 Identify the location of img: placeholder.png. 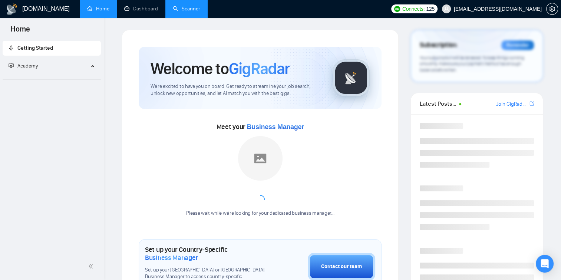
(260, 158).